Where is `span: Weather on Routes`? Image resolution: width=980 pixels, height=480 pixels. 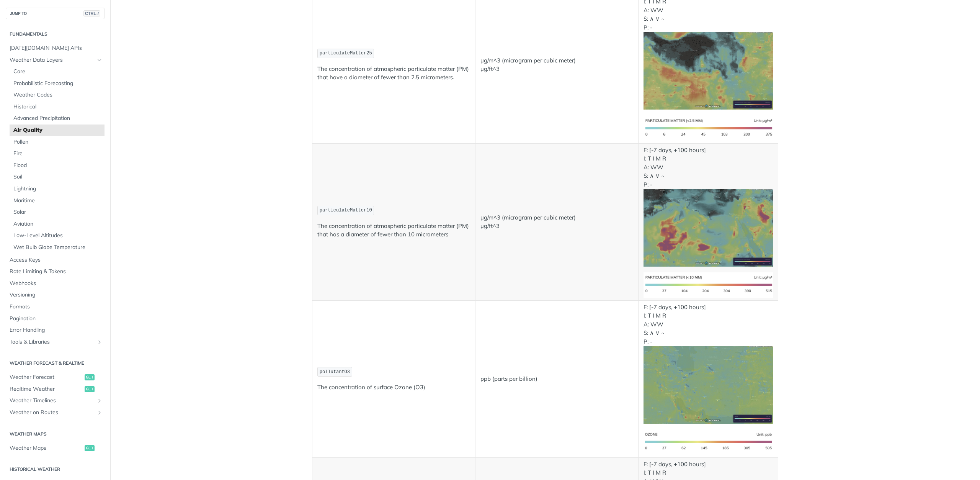
span: Weather on Routes is located at coordinates (52, 412).